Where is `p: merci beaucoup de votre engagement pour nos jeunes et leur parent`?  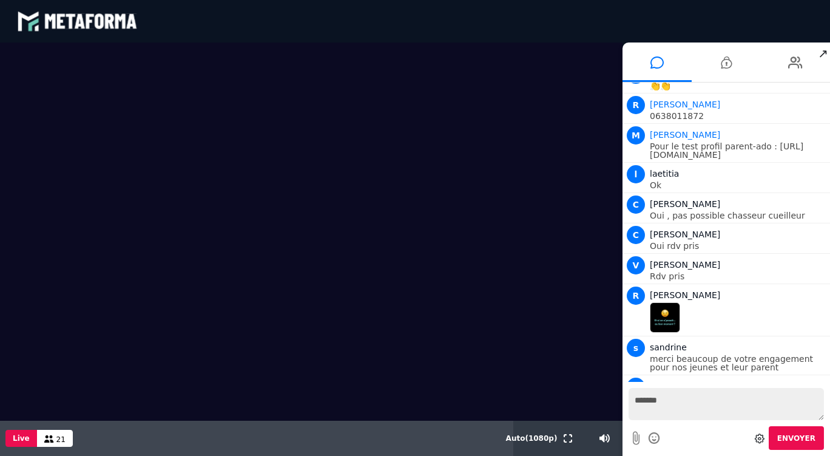 p: merci beaucoup de votre engagement pour nos jeunes et leur parent is located at coordinates (738, 363).